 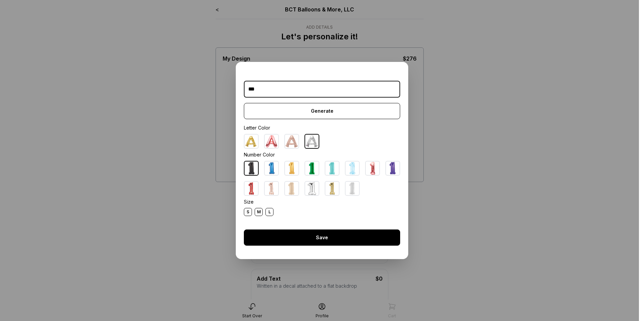 What do you see at coordinates (322, 128) in the screenshot?
I see `div: Letter Color` at bounding box center [322, 128].